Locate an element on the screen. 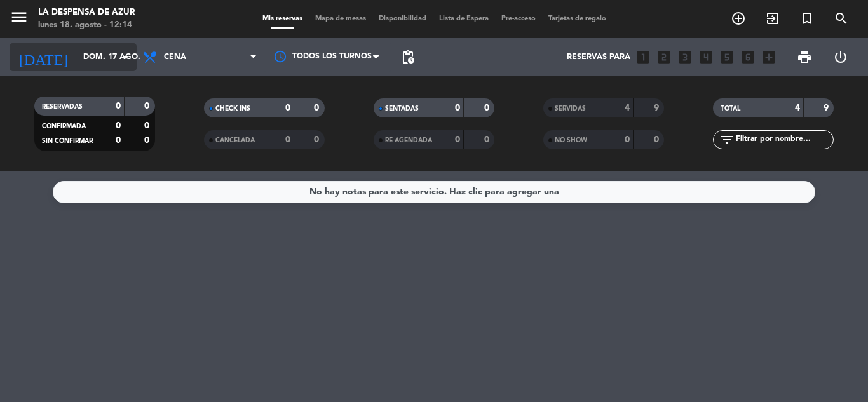 The image size is (868, 402). i: exit_to_app is located at coordinates (773, 18).